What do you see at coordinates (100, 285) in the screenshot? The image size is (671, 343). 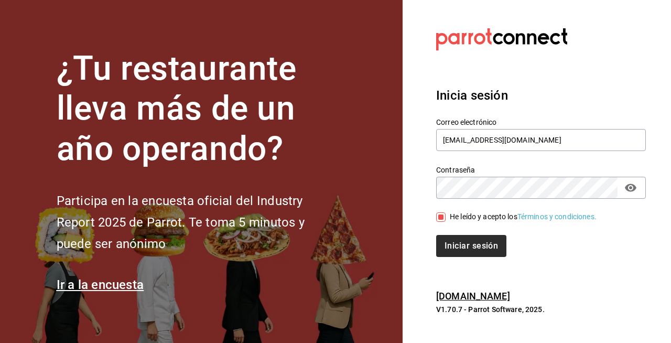 I see `a: Ir a la encuesta` at bounding box center [100, 285].